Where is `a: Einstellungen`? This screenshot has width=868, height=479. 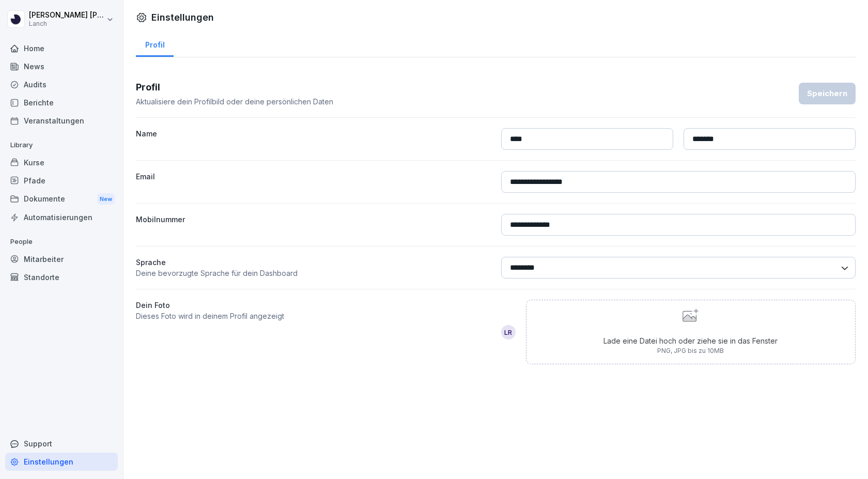
a: Einstellungen is located at coordinates (61, 461).